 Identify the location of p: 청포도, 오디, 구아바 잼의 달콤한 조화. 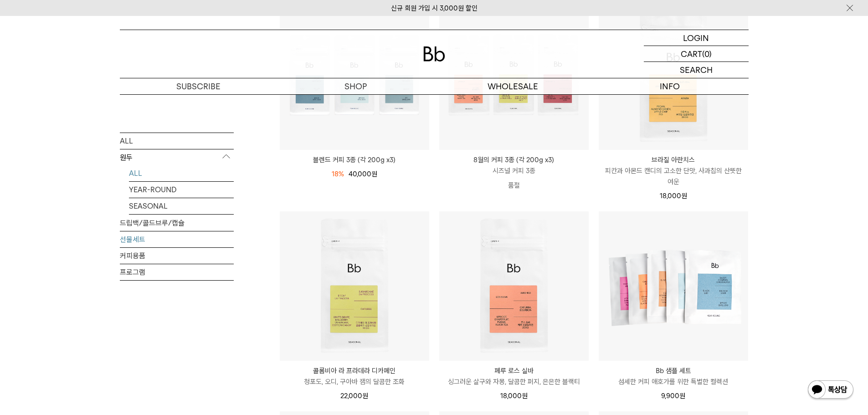
(355, 382).